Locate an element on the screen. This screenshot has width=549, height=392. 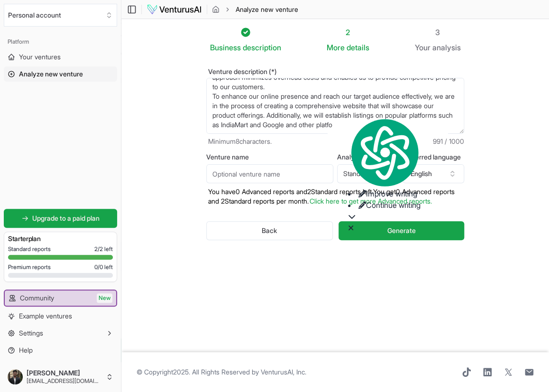
button: Generate is located at coordinates (401, 230).